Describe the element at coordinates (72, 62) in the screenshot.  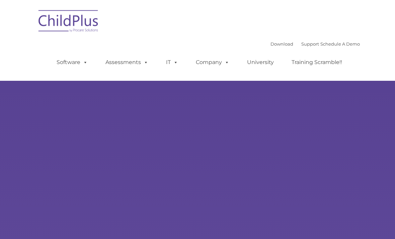
I see `a: Software` at that location.